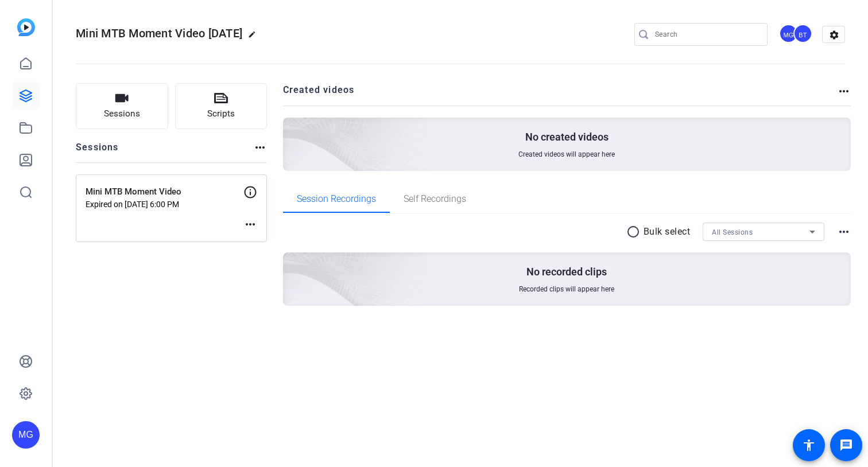  I want to click on h2: Sessions, so click(97, 151).